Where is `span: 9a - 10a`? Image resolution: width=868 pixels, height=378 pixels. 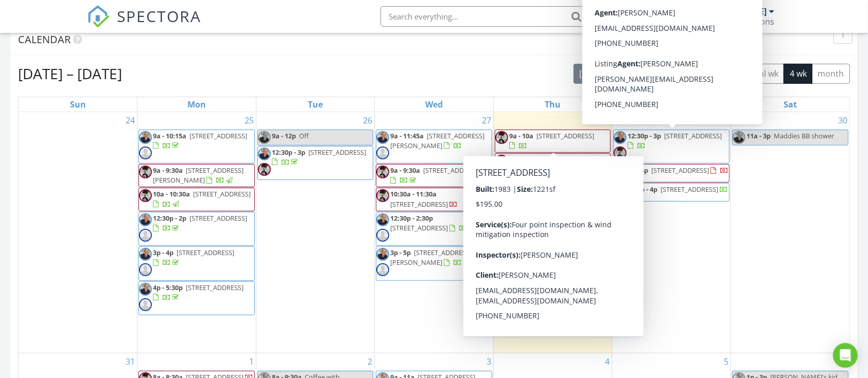
span: 9a - 10a is located at coordinates (521, 136).